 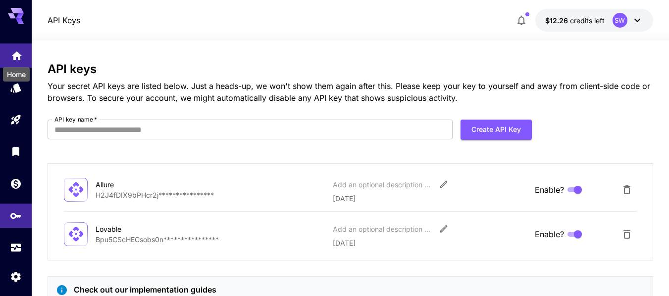 What do you see at coordinates (587, 20) in the screenshot?
I see `span: credits left` at bounding box center [587, 20].